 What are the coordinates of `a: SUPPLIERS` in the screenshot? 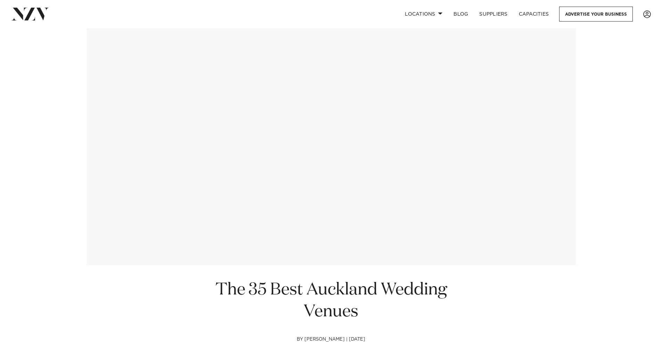 It's located at (493, 14).